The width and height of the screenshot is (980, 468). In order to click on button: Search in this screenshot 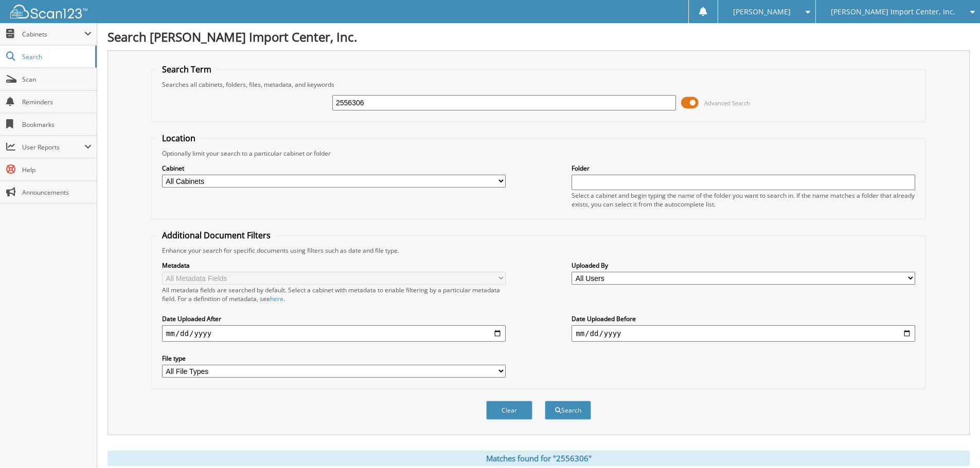, I will do `click(568, 410)`.